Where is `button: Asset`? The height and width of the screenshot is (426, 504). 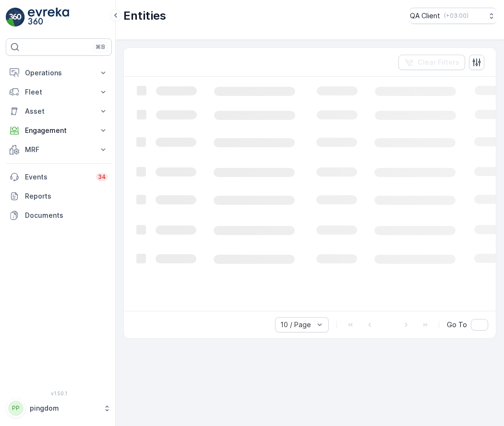 button: Asset is located at coordinates (58, 111).